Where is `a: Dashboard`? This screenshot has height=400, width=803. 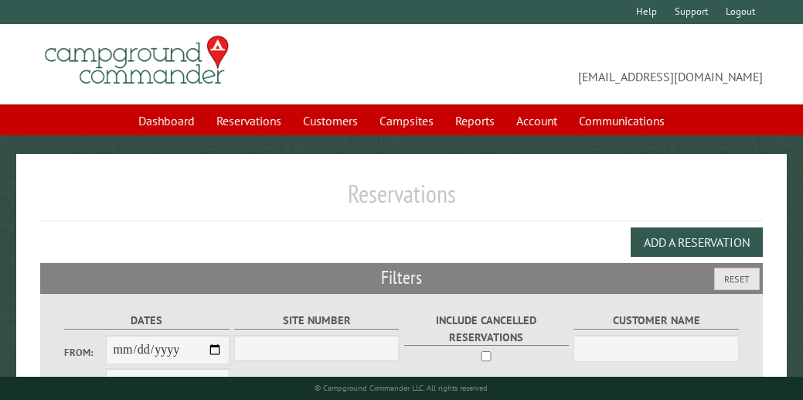 a: Dashboard is located at coordinates (166, 121).